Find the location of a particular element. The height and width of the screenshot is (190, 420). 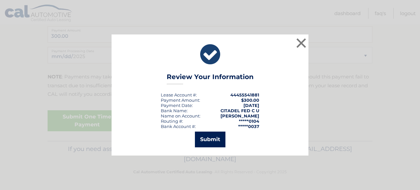

div: Lease Account #: is located at coordinates (179, 95).